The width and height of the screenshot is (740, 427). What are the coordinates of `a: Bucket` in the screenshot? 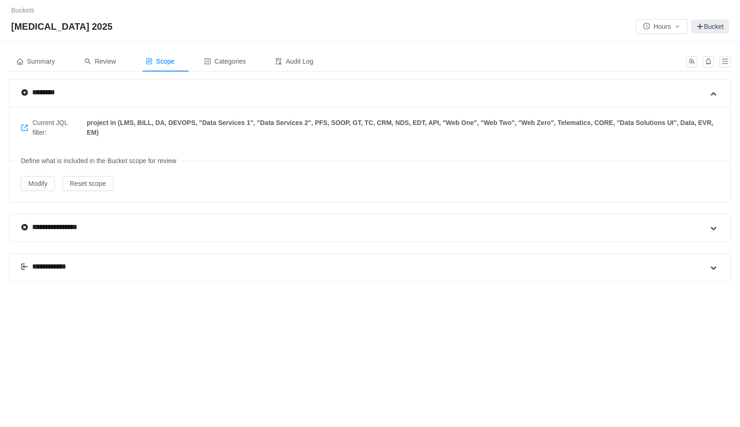 It's located at (710, 26).